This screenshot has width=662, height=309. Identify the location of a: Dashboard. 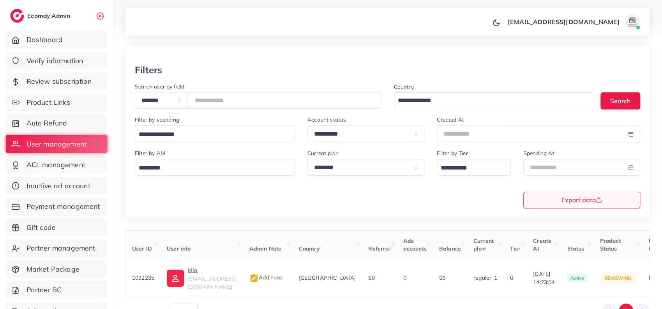
(57, 40).